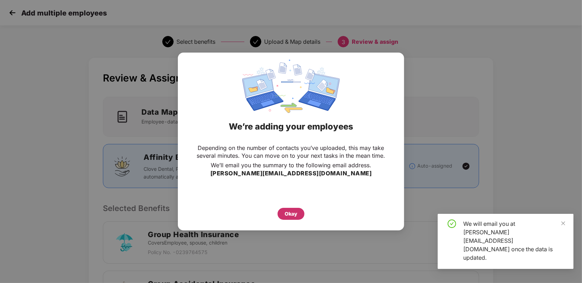 The height and width of the screenshot is (283, 582). I want to click on div: We’re adding your employees, so click(291, 127).